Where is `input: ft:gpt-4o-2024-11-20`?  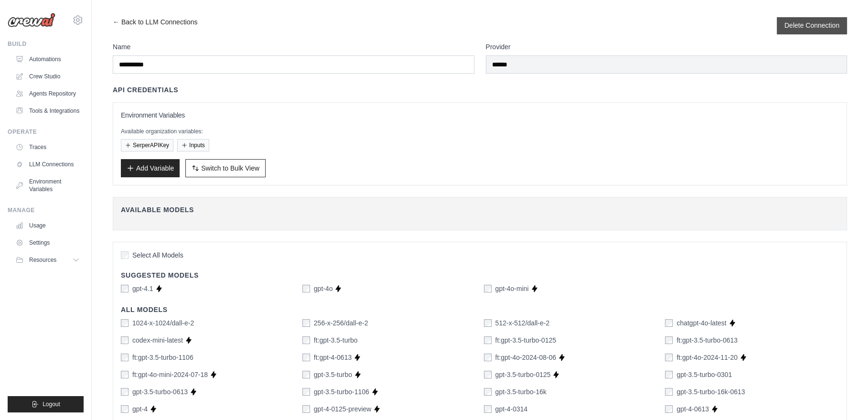
input: ft:gpt-4o-2024-11-20 is located at coordinates (669, 357).